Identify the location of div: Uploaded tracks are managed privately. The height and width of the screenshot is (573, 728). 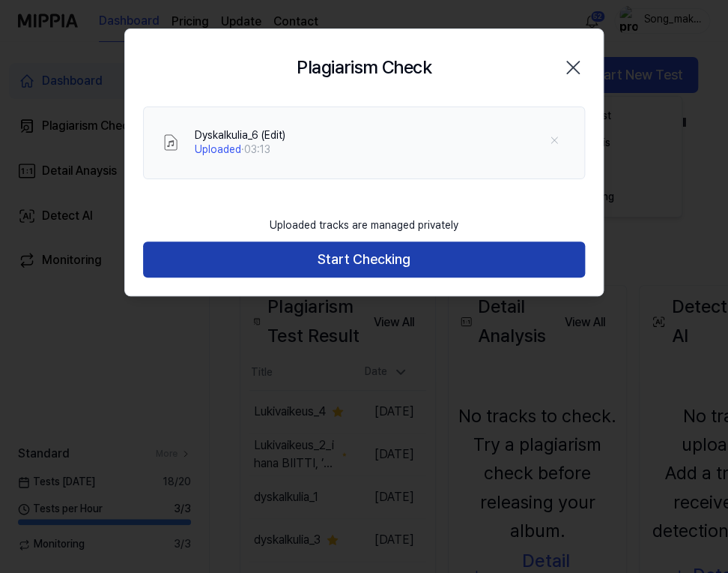
(364, 226).